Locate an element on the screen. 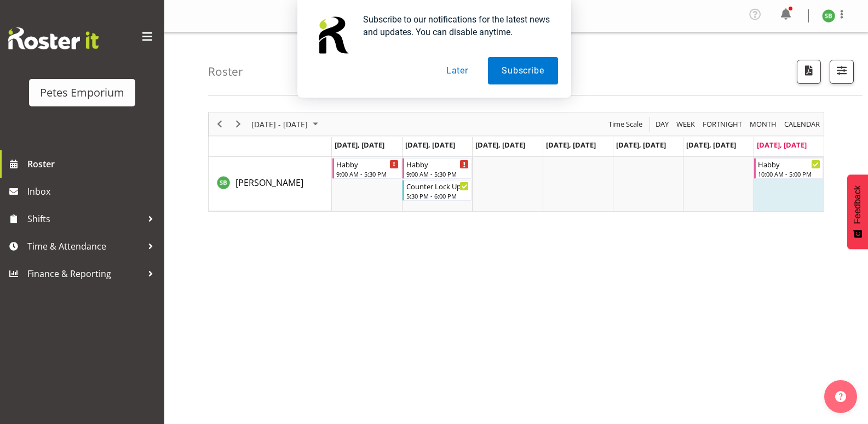  div: Next is located at coordinates (238, 124).